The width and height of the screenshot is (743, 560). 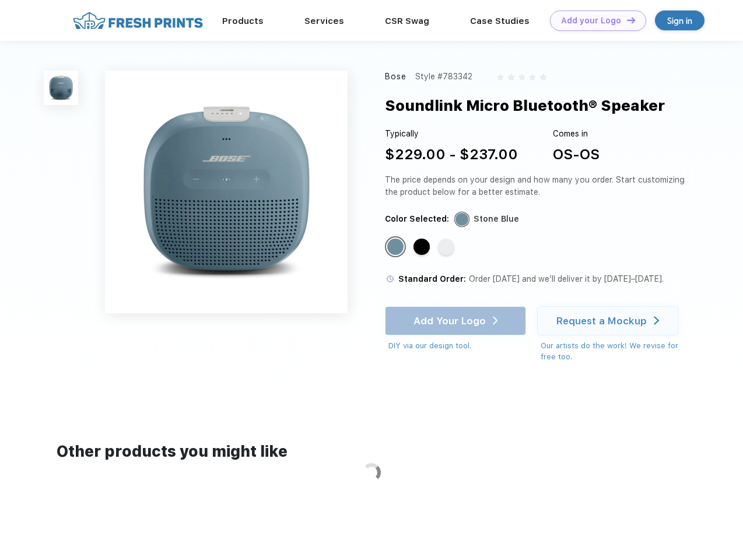 What do you see at coordinates (631, 19) in the screenshot?
I see `img: DT` at bounding box center [631, 19].